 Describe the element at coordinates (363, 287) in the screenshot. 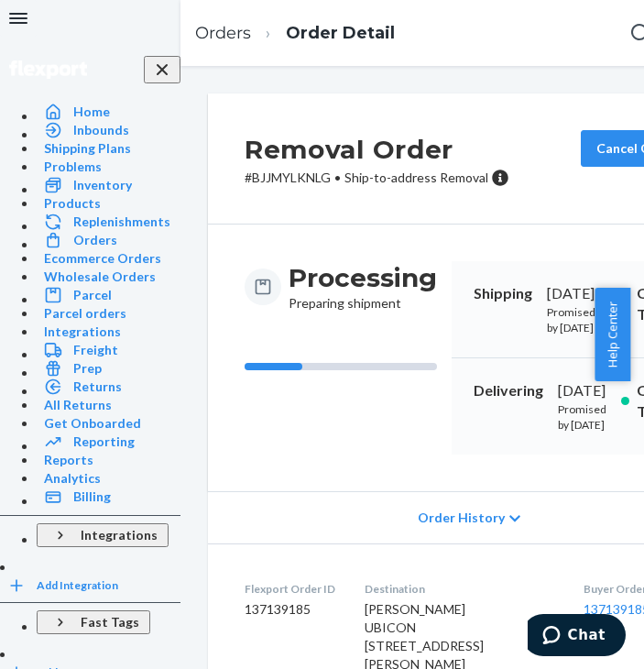

I see `div: Preparing shipment` at that location.